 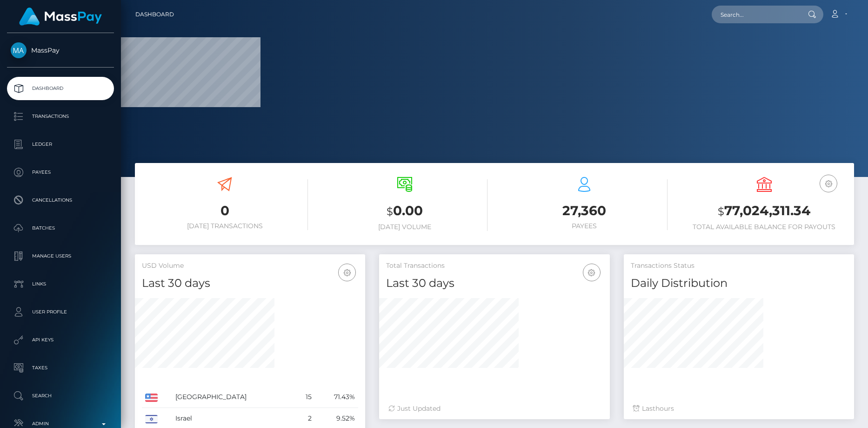 I want to click on p: Search, so click(x=60, y=396).